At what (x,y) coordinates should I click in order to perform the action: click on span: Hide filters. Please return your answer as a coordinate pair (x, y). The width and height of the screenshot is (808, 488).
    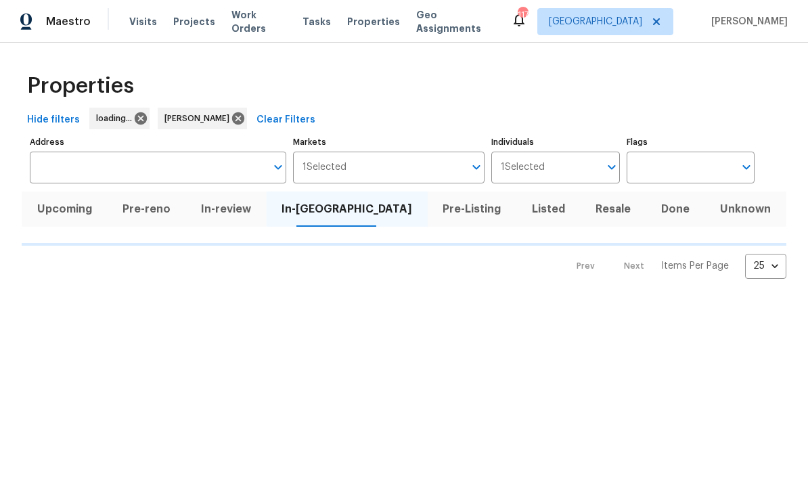
    Looking at the image, I should click on (53, 120).